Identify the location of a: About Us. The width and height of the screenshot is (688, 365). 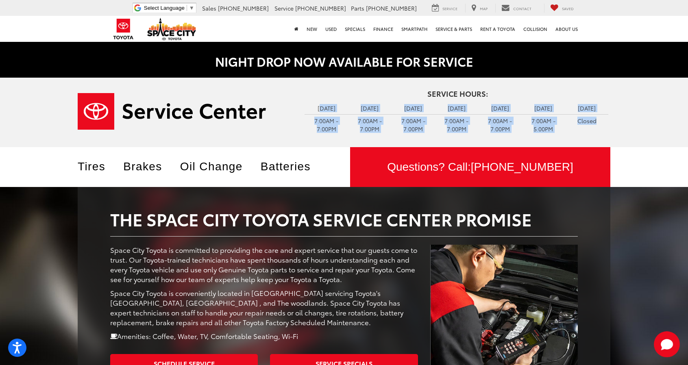
(566, 29).